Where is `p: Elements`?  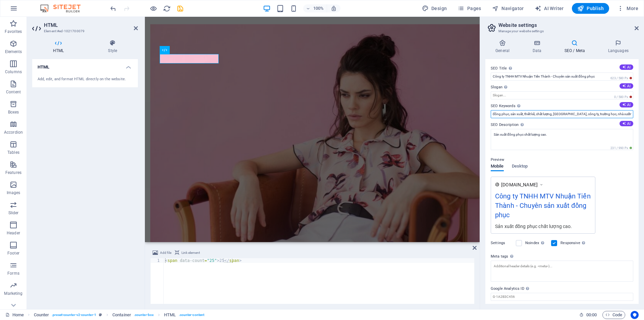
p: Elements is located at coordinates (13, 52).